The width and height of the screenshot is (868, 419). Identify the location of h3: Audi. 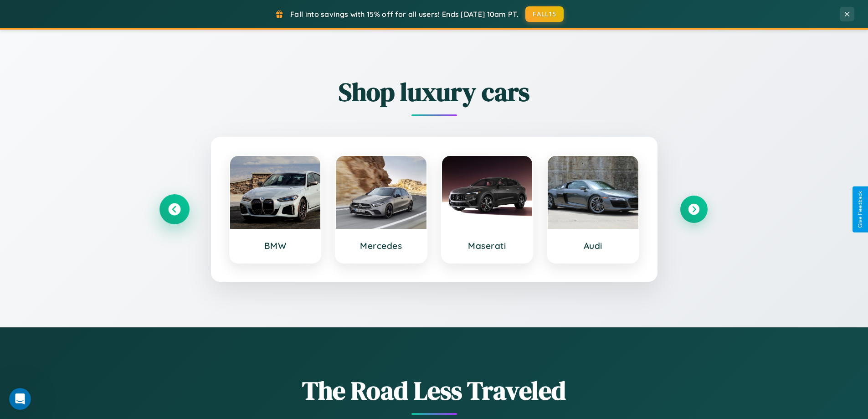
(593, 246).